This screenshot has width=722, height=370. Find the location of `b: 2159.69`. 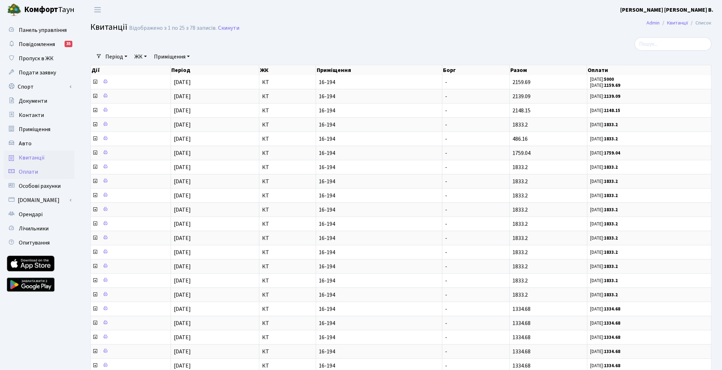

b: 2159.69 is located at coordinates (612, 85).